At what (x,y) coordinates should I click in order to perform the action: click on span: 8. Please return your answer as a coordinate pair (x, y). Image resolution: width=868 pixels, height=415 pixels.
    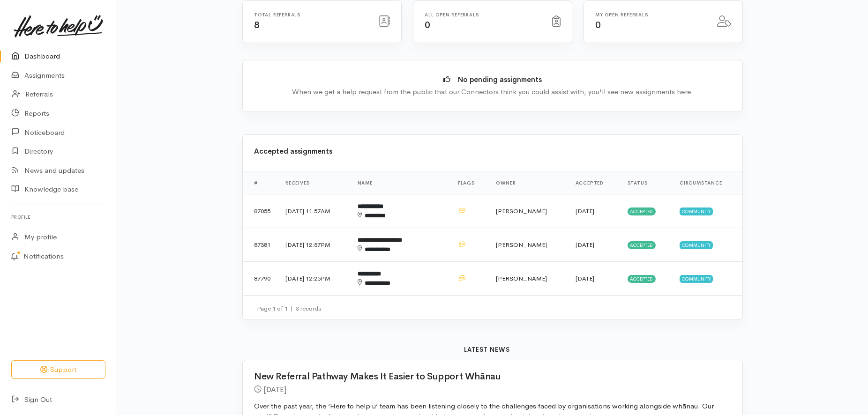
    Looking at the image, I should click on (257, 25).